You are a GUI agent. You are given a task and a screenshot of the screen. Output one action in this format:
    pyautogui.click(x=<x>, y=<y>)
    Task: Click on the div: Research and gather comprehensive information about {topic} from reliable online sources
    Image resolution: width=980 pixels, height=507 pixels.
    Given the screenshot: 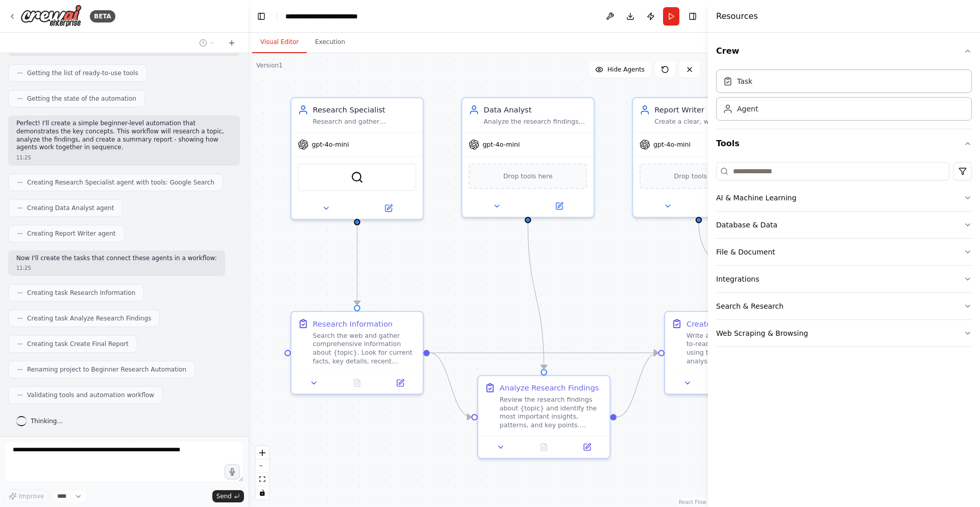 What is the action you would take?
    pyautogui.click(x=364, y=122)
    